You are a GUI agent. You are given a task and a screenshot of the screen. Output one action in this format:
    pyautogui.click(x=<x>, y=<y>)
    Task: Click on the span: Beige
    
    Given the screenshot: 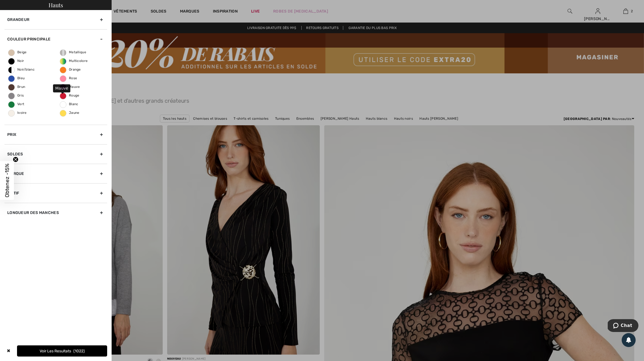 What is the action you would take?
    pyautogui.click(x=17, y=52)
    